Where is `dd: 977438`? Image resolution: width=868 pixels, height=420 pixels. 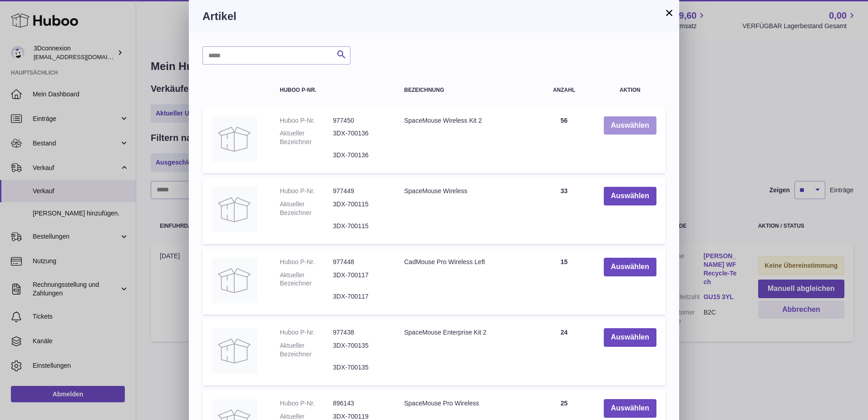
dd: 977438 is located at coordinates (359, 332).